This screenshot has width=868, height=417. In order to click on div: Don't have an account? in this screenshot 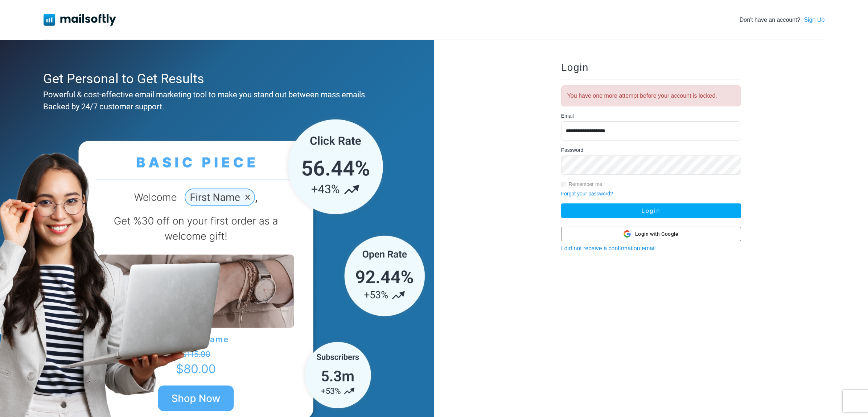, I will do `click(782, 20)`.